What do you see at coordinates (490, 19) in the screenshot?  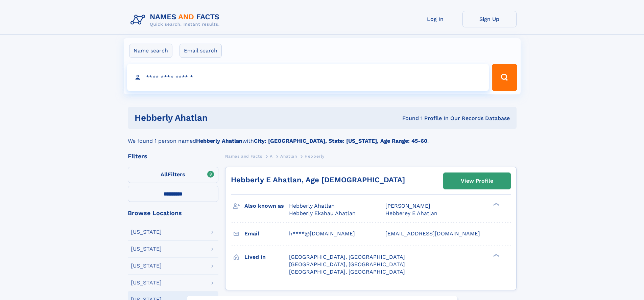 I see `a: Sign Up` at bounding box center [490, 19].